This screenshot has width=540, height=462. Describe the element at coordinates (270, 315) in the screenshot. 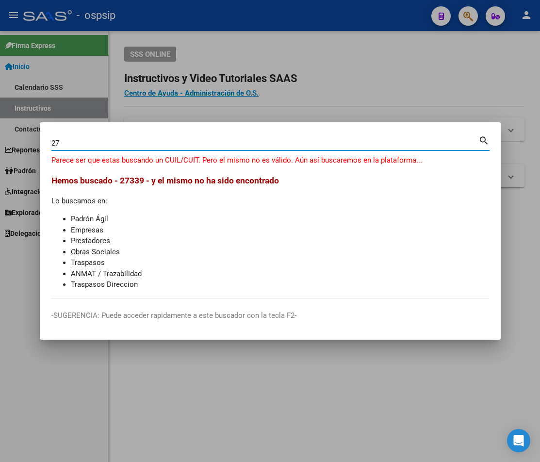

I see `p: -SUGERENCIA: Puede acceder rapidamente a este buscador con la tecla F2-` at that location.